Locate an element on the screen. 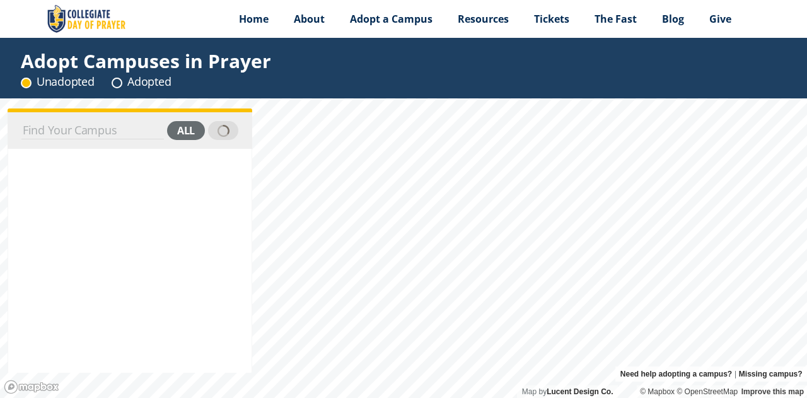  a: Lucent Design Co. is located at coordinates (580, 392).